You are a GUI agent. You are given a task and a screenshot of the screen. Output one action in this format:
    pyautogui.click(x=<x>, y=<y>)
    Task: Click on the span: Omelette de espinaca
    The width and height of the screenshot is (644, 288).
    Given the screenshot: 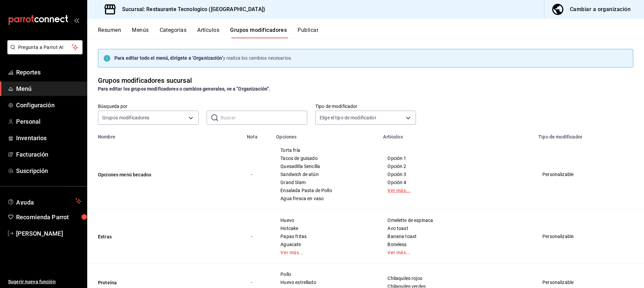 What is the action you would take?
    pyautogui.click(x=457, y=220)
    